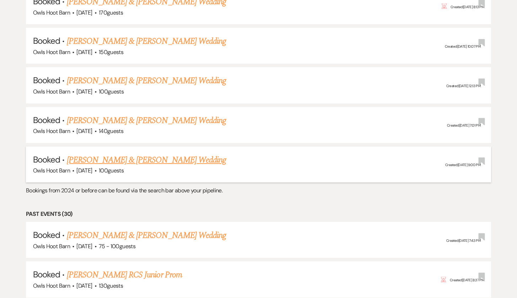 Image resolution: width=517 pixels, height=298 pixels. Describe the element at coordinates (111, 12) in the screenshot. I see `span: 170 guests` at that location.